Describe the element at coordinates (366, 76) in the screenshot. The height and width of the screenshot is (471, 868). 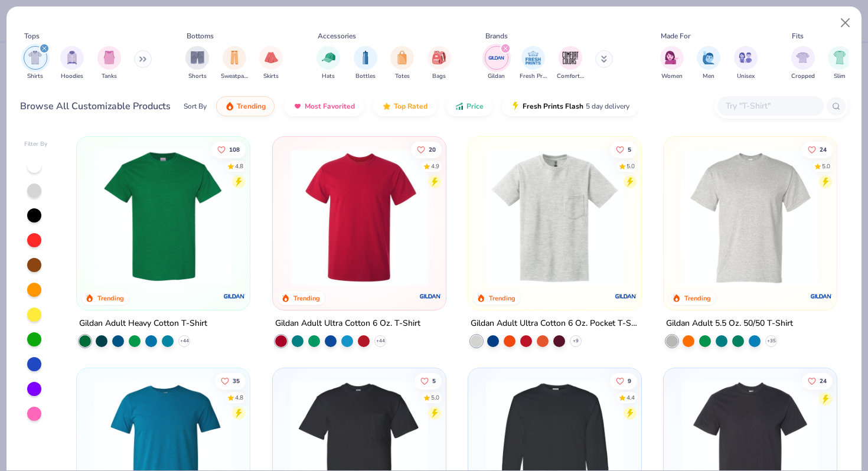
I see `span: Bottles` at that location.